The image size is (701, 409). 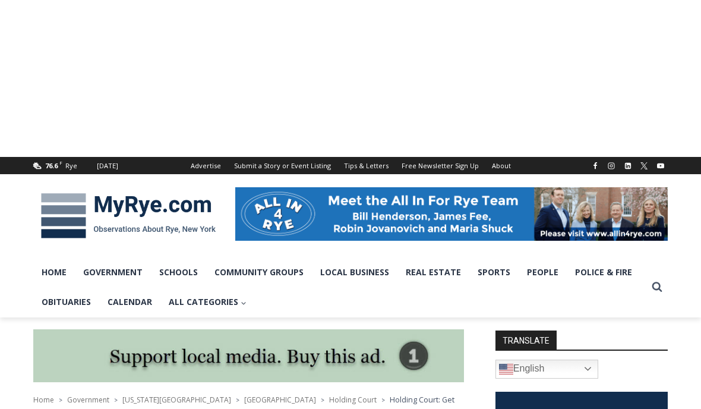 I want to click on a: Obituaries, so click(x=66, y=302).